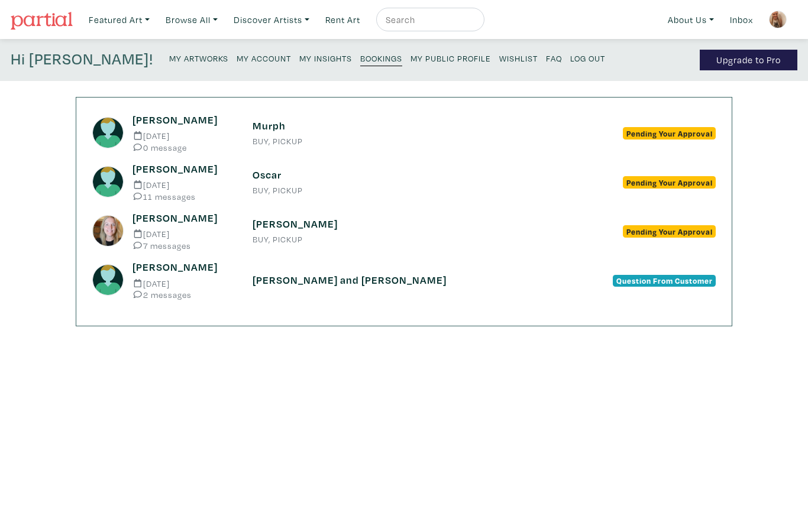 The image size is (808, 532). Describe the element at coordinates (518, 57) in the screenshot. I see `a: Wishlist` at that location.